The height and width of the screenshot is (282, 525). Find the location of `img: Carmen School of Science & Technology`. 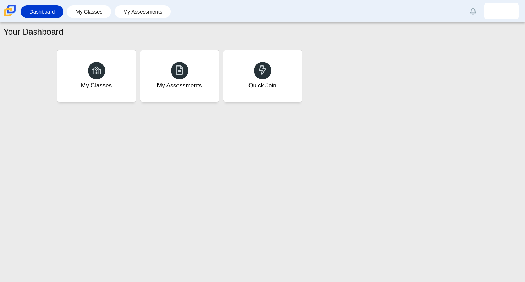

img: Carmen School of Science & Technology is located at coordinates (10, 10).